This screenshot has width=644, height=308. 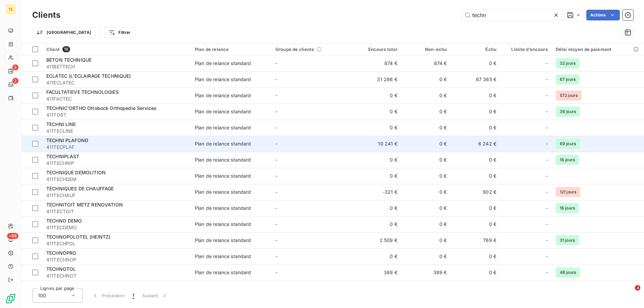 What do you see at coordinates (116, 131) in the screenshot?
I see `span: 411TECLINE` at bounding box center [116, 131].